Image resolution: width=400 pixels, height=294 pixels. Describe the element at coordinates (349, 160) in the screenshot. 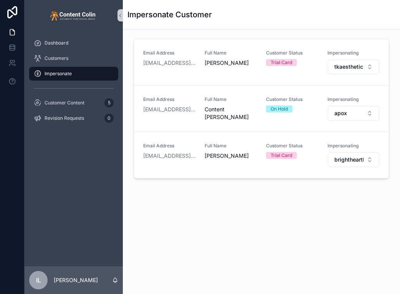

I see `span: brighthearthwillsestateplanning` at that location.